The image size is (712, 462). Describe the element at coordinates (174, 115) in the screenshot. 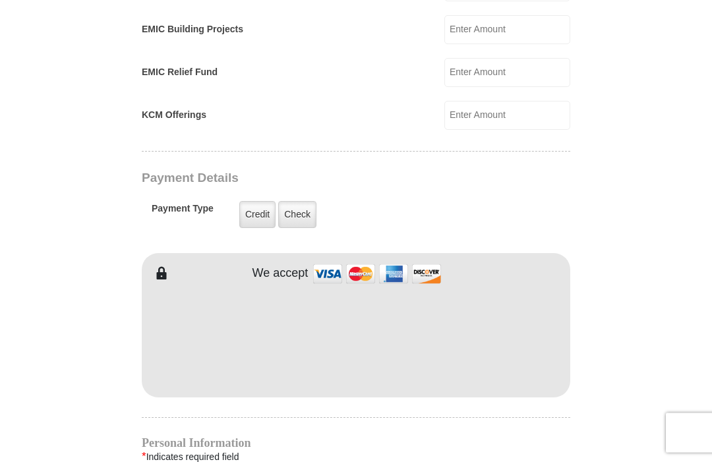

I see `label: KCM Offerings` at that location.